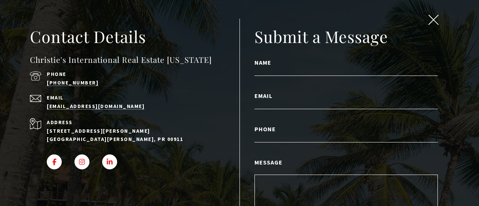 The height and width of the screenshot is (206, 479). What do you see at coordinates (82, 162) in the screenshot?
I see `a: INSTAGRAM` at bounding box center [82, 162].